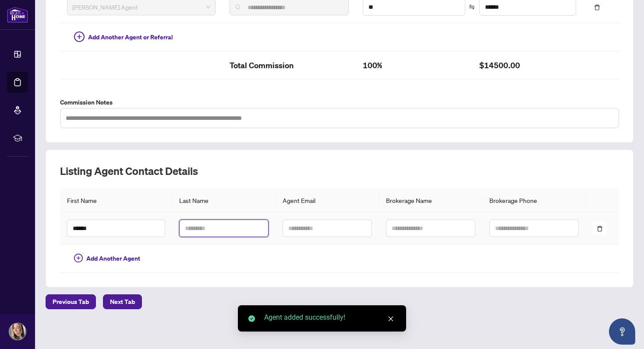 The height and width of the screenshot is (349, 644). I want to click on span: Previous Tab, so click(71, 302).